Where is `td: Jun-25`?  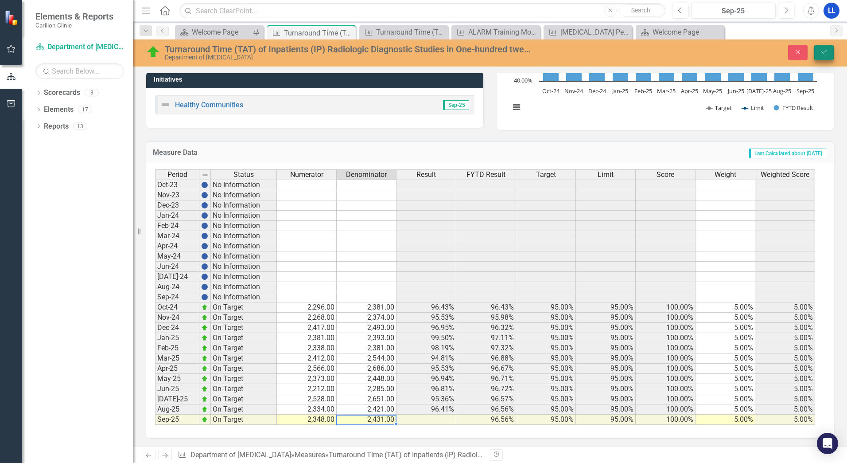 td: Jun-25 is located at coordinates (177, 389).